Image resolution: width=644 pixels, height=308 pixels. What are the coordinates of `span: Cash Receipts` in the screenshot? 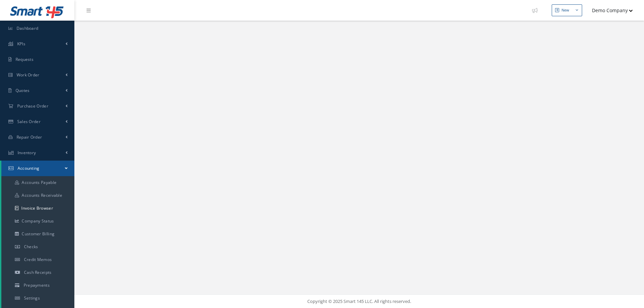 It's located at (38, 272).